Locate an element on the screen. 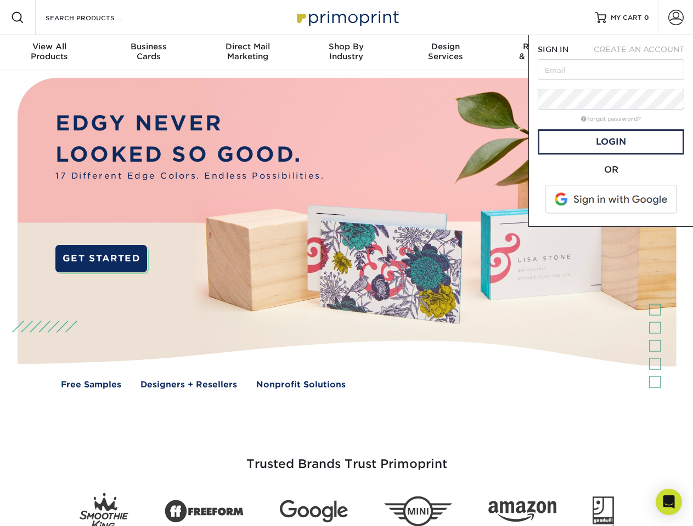 The height and width of the screenshot is (526, 693). a: Shop ByIndustry is located at coordinates (346, 53).